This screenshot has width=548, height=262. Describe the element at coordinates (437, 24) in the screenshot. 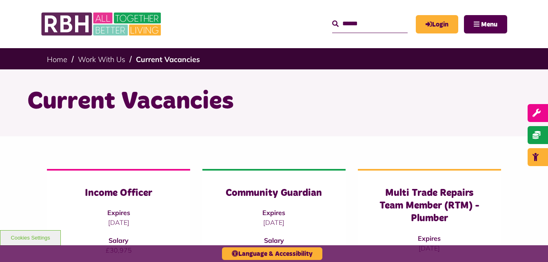

I see `a: MyRBH` at that location.